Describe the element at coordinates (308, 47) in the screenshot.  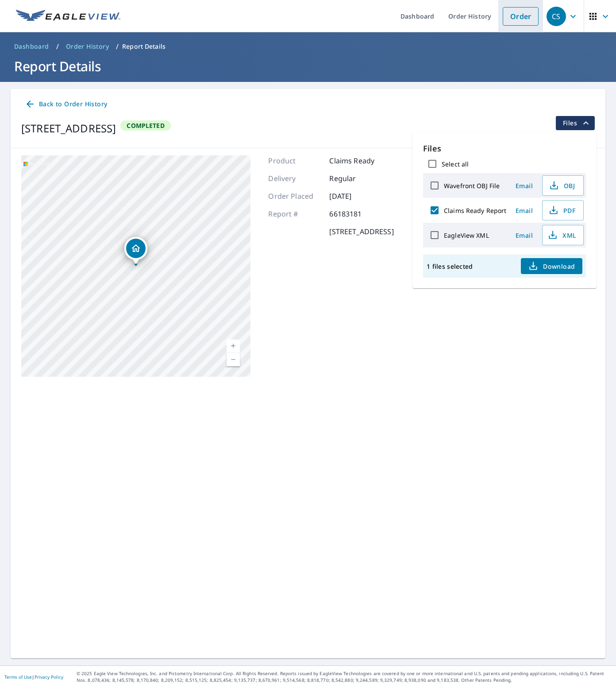
I see `nav: breadcrumb` at that location.